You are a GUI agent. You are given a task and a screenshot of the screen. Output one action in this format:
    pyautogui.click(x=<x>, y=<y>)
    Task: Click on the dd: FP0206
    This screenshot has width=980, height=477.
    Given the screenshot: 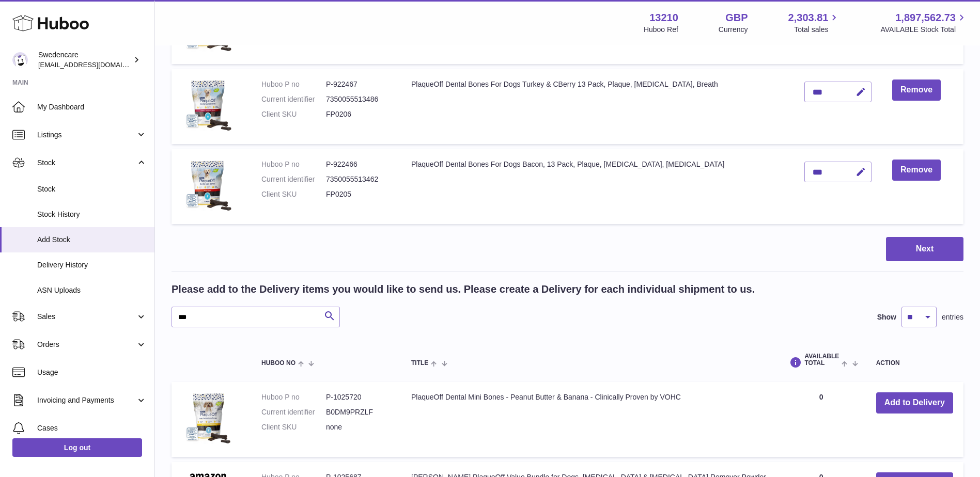 What is the action you would take?
    pyautogui.click(x=358, y=114)
    